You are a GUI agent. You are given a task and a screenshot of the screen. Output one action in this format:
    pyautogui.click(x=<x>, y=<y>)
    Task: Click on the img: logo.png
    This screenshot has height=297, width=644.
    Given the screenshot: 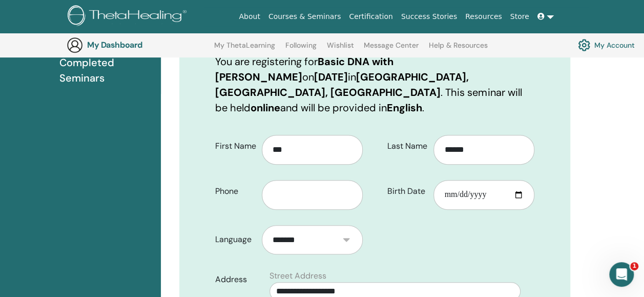 What is the action you would take?
    pyautogui.click(x=128, y=16)
    